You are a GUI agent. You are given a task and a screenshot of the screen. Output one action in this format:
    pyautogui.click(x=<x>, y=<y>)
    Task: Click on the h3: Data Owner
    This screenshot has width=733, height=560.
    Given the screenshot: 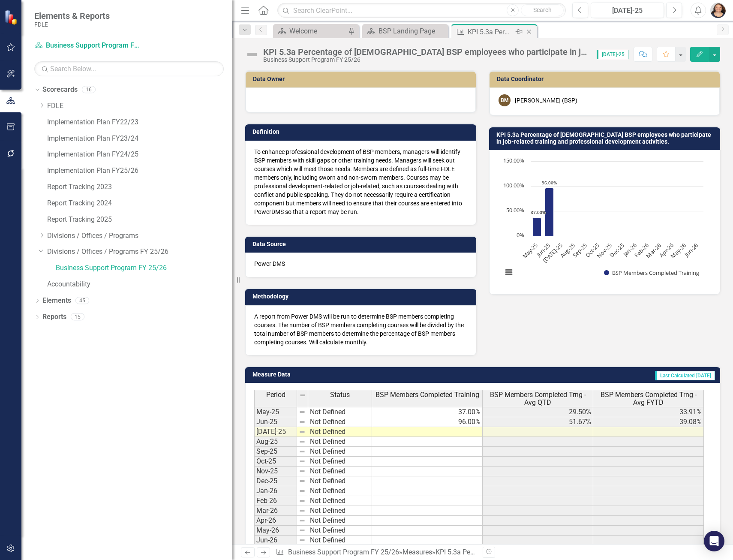 What is the action you would take?
    pyautogui.click(x=362, y=79)
    